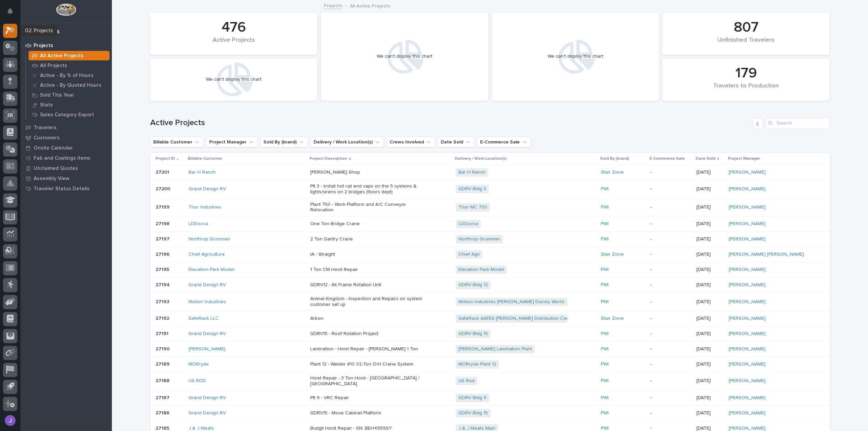 This screenshot has width=868, height=431. Describe the element at coordinates (798, 123) in the screenshot. I see `input: Search` at that location.